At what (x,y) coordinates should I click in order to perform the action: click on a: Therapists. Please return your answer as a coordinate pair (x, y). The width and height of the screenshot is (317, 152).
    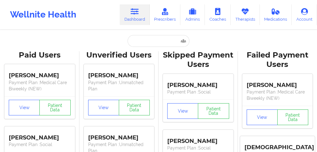
    Looking at the image, I should click on (245, 15).